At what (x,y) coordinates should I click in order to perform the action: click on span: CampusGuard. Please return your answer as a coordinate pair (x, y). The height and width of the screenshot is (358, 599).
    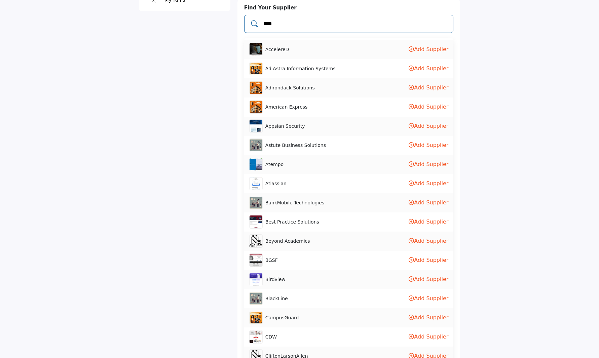
    Looking at the image, I should click on (282, 318).